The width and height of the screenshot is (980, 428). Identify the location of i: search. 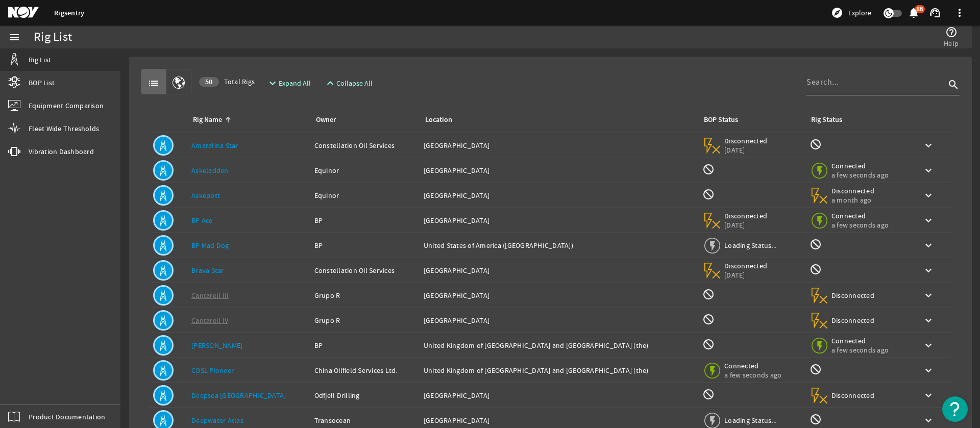
(953, 85).